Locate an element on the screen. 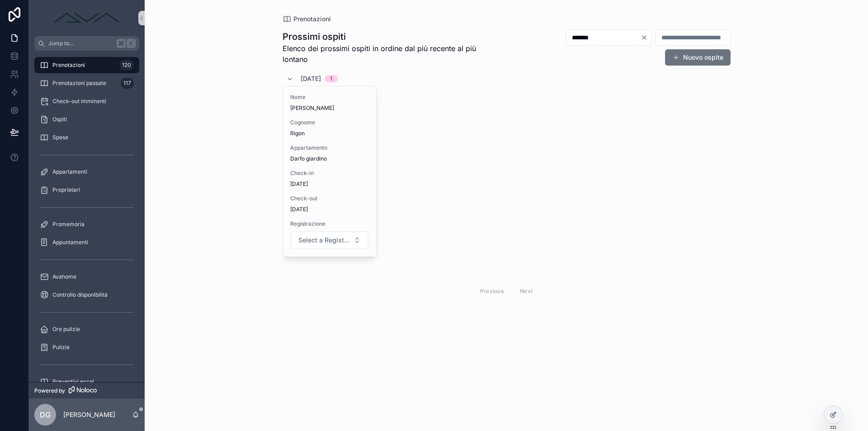 This screenshot has height=431, width=868. a: Proprietari is located at coordinates (87, 190).